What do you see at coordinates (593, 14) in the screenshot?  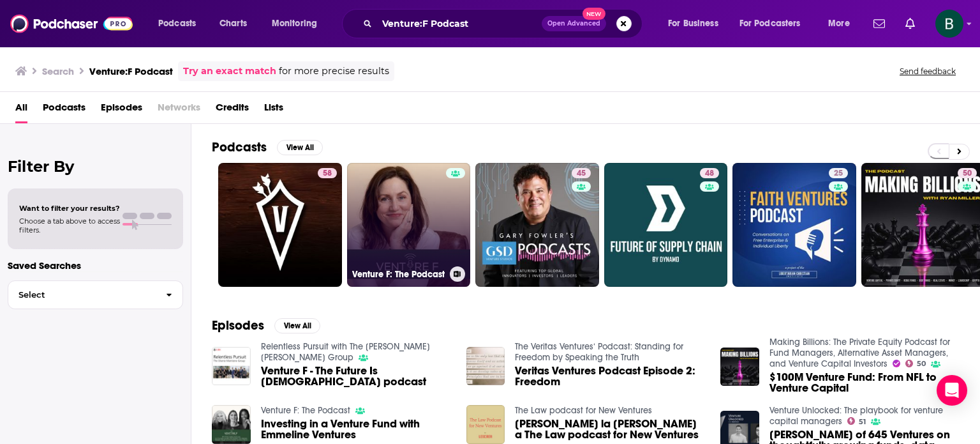 I see `span: New` at bounding box center [593, 14].